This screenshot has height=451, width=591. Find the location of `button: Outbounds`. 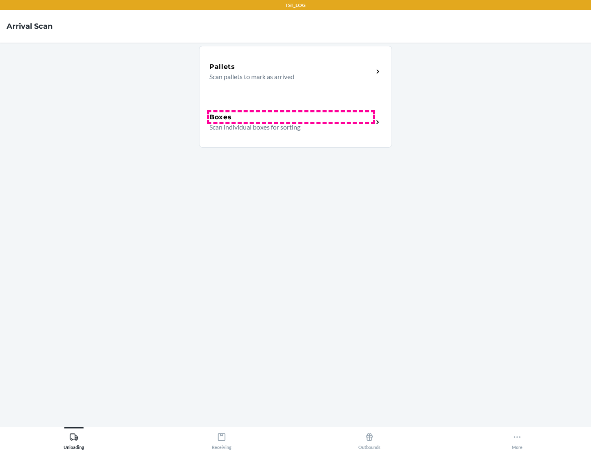

button: Outbounds is located at coordinates (369, 438).